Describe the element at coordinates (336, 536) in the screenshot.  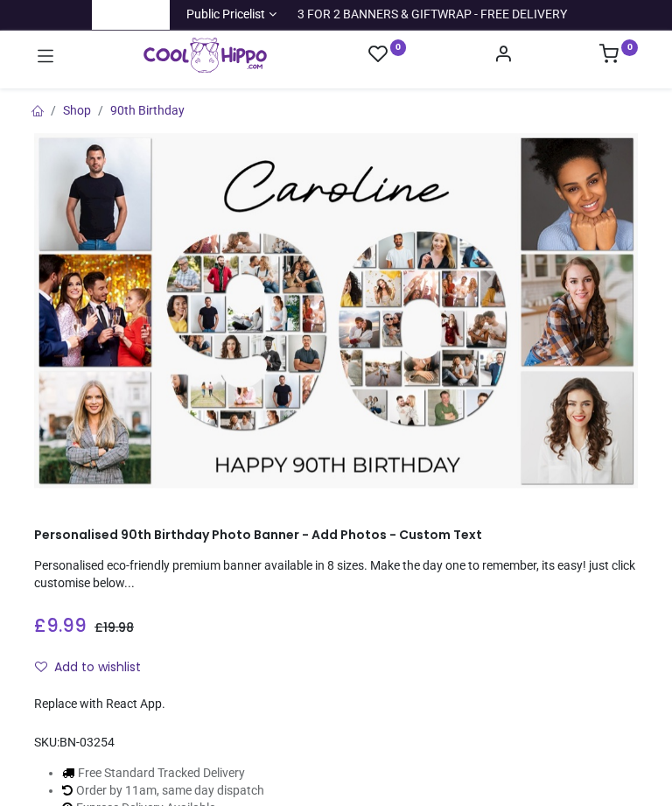
I see `h1: Personalised 90th Birthday Photo Banner - Add Photos - Custom Text` at that location.